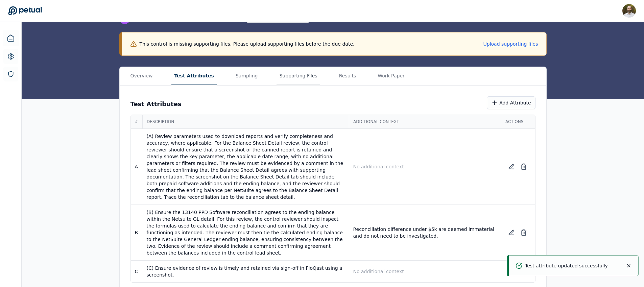 The height and width of the screenshot is (287, 644). Describe the element at coordinates (246, 233) in the screenshot. I see `p: (B) Ensure the 13140 PPD Software reconciliation agrees to the ending balance within the Netsuite...` at that location.